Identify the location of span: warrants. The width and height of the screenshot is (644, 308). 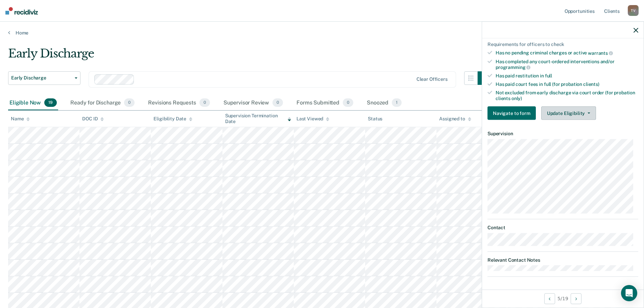
(600, 53).